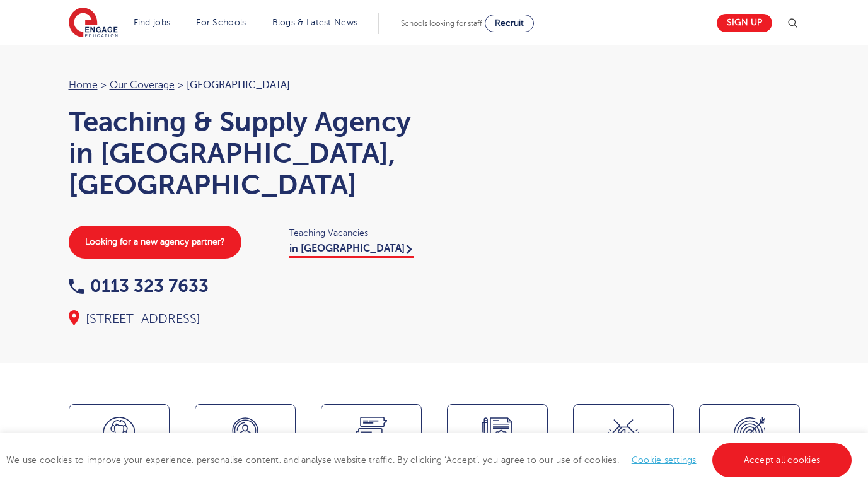 This screenshot has width=868, height=488. What do you see at coordinates (663, 460) in the screenshot?
I see `a: Cookie settings` at bounding box center [663, 460].